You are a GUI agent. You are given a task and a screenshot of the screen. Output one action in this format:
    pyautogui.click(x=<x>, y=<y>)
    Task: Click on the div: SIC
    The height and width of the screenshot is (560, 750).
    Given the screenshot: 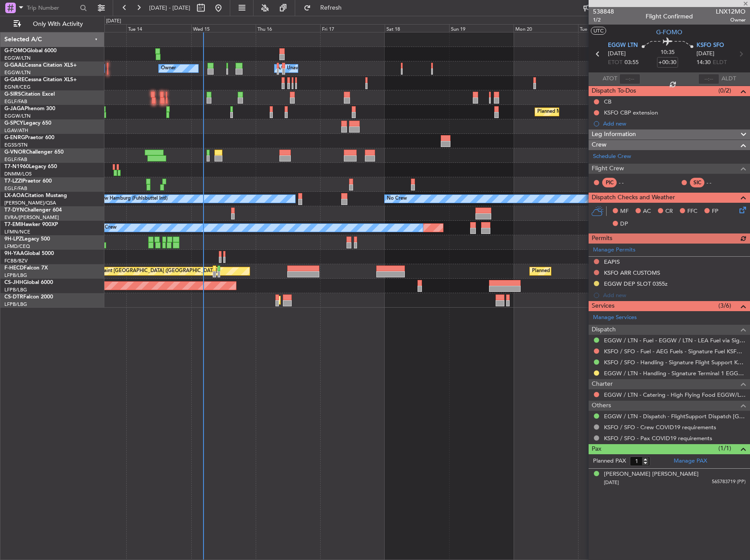 What is the action you would take?
    pyautogui.click(x=697, y=182)
    